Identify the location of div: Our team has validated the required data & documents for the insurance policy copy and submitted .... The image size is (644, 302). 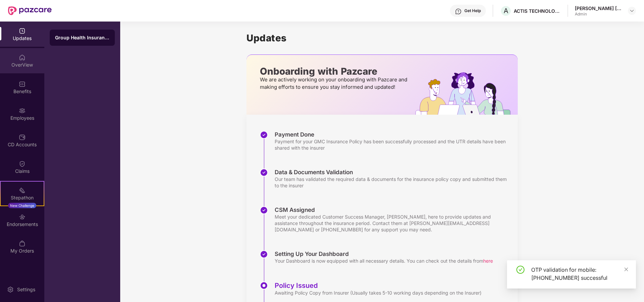
(393, 182).